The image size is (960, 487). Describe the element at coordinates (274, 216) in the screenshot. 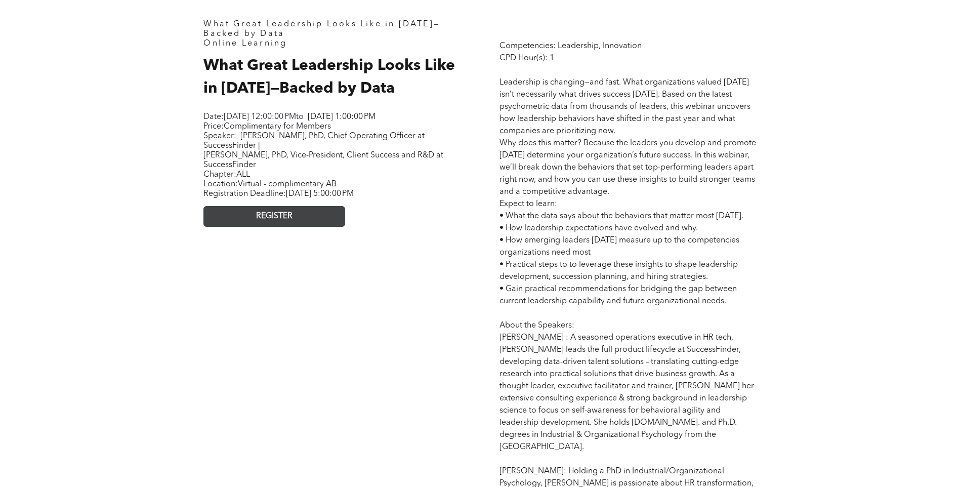

I see `span: REGISTER` at that location.